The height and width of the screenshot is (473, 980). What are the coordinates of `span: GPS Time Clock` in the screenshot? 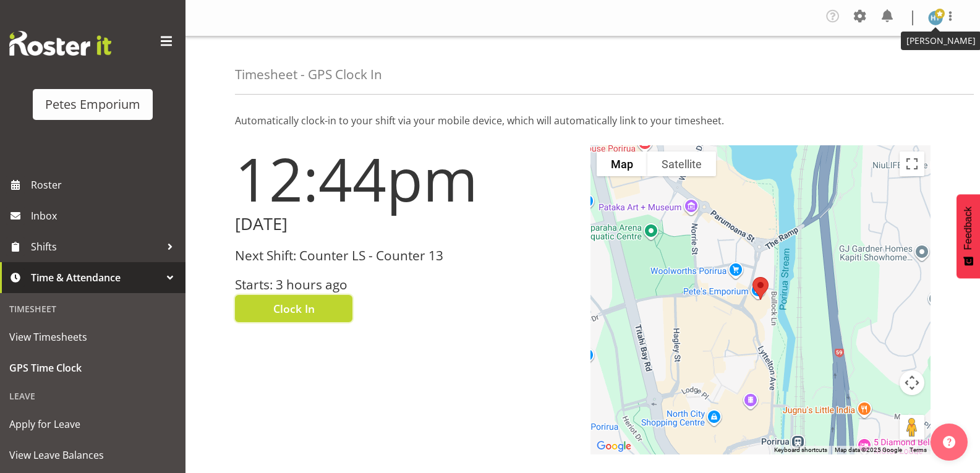 It's located at (93, 368).